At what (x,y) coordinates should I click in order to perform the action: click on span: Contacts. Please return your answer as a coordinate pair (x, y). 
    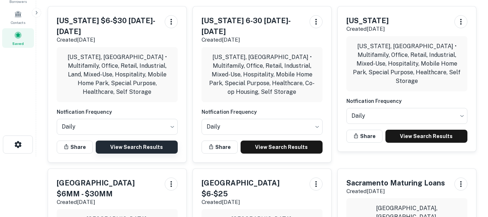
    Looking at the image, I should click on (18, 22).